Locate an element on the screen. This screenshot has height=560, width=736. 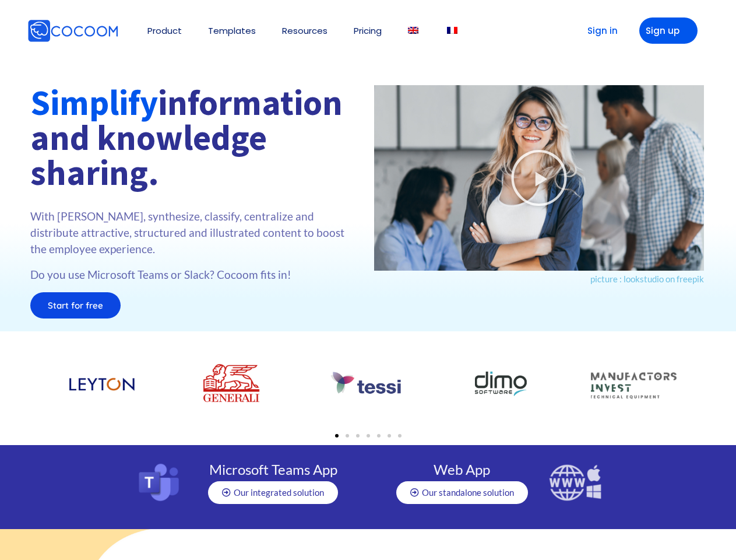
a: Pricing is located at coordinates (368, 30).